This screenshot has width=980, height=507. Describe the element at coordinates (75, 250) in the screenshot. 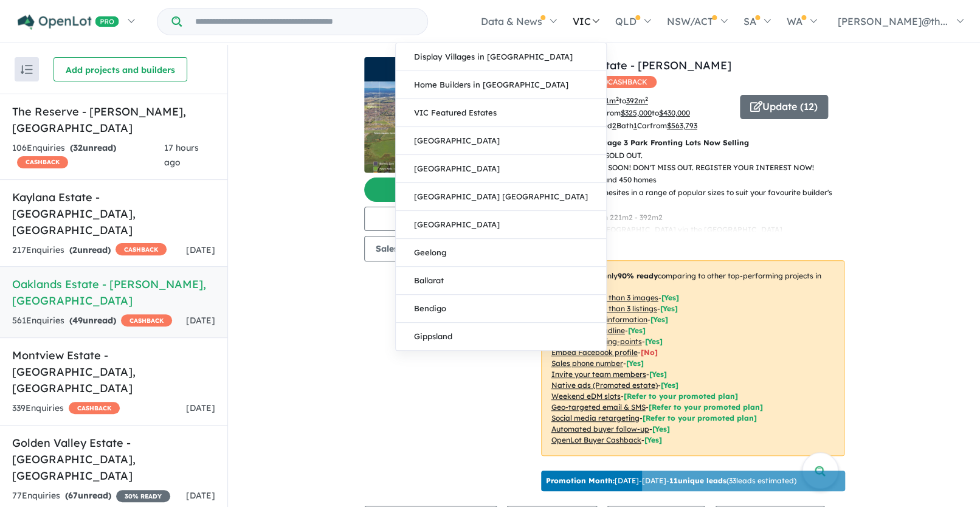

I see `span: 2` at that location.